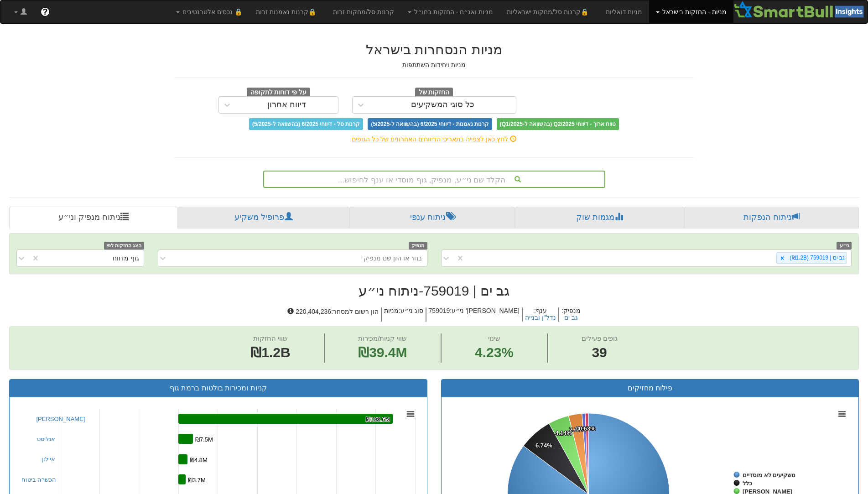  Describe the element at coordinates (816, 258) in the screenshot. I see `div: גב ים | 759019 (₪1.2B)` at that location.